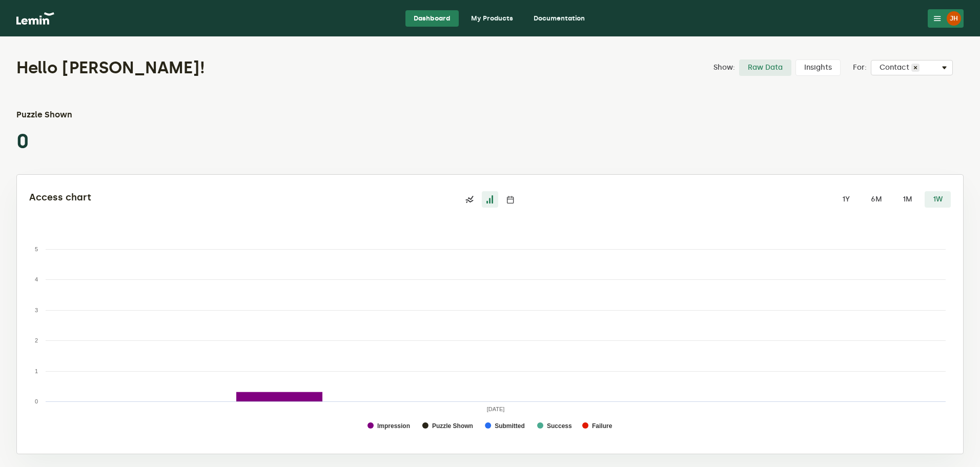 The height and width of the screenshot is (467, 980). Describe the element at coordinates (37, 310) in the screenshot. I see `text: 3` at that location.